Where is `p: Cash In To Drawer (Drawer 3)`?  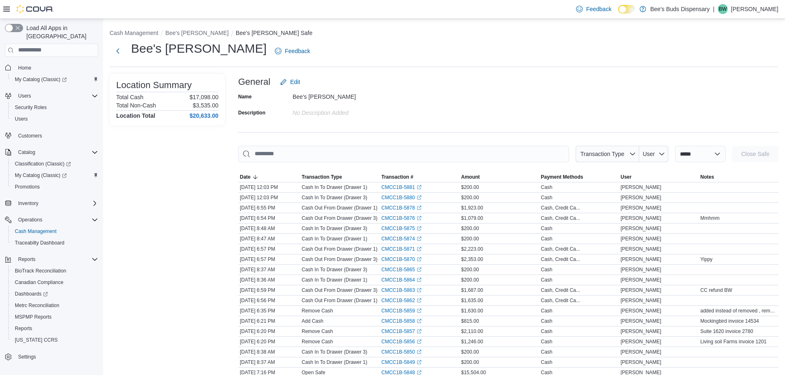 p: Cash In To Drawer (Drawer 3) is located at coordinates (334, 352).